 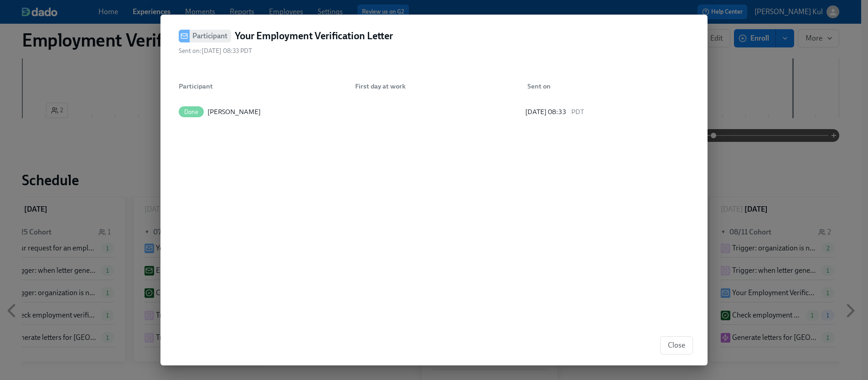 What do you see at coordinates (261, 86) in the screenshot?
I see `div: Participant` at bounding box center [261, 86].